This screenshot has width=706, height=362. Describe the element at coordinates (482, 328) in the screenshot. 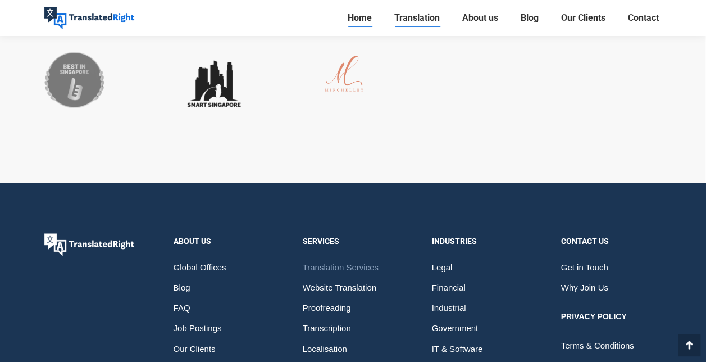

I see `a: Government` at that location.